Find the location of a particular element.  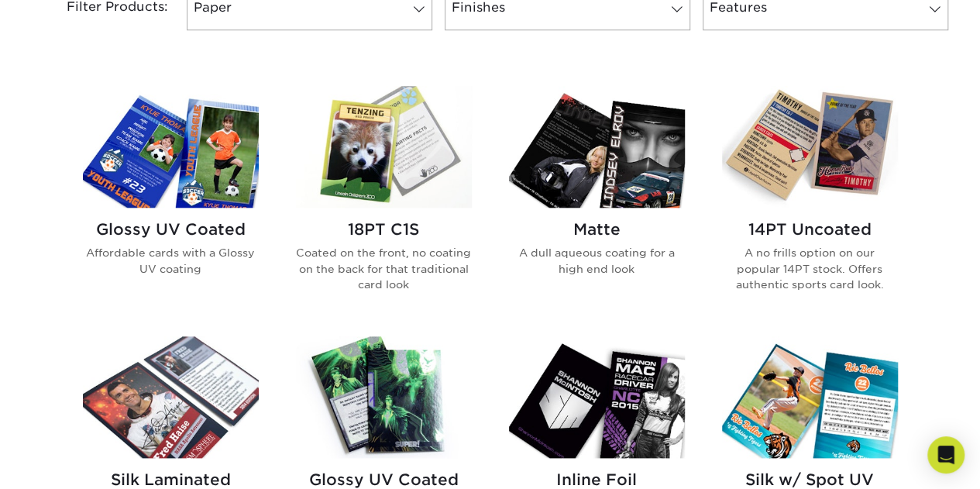

img: Inline Foil Trading Cards is located at coordinates (597, 397).